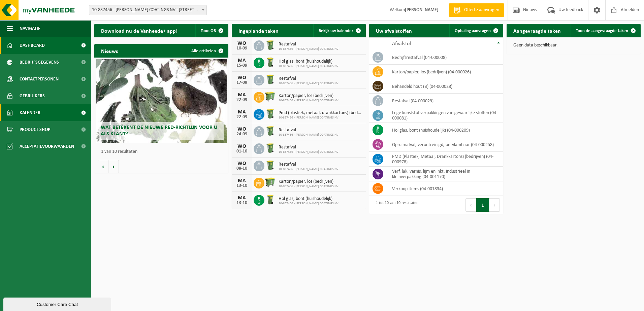 This screenshot has height=311, width=644. What do you see at coordinates (320, 113) in the screenshot?
I see `span: Pmd (plastiek, metaal, drankkartons) (bedrijven)` at bounding box center [320, 113].